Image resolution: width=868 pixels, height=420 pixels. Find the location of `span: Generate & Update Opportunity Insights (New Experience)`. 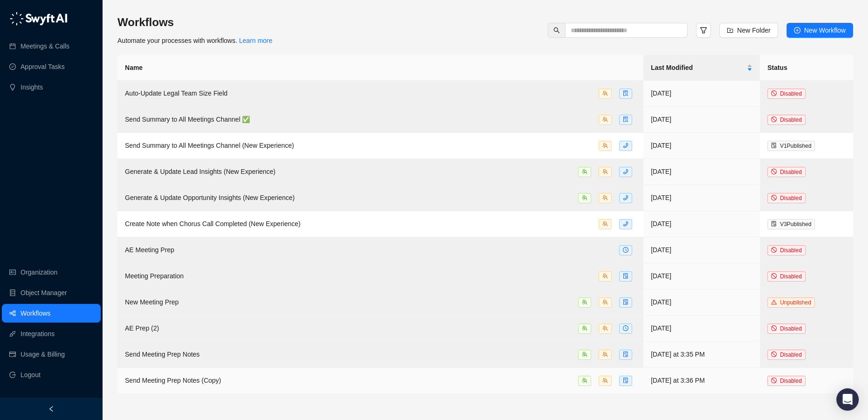

span: Generate & Update Opportunity Insights (New Experience) is located at coordinates (210, 198).